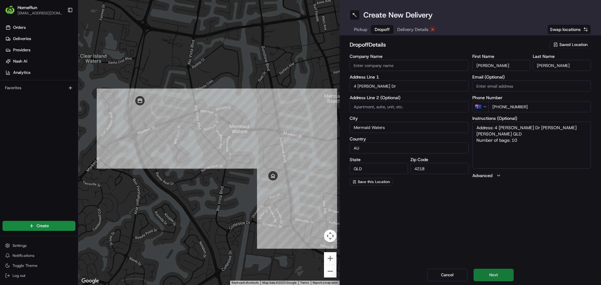 Image resolution: width=601 pixels, height=285 pixels. What do you see at coordinates (23, 256) in the screenshot?
I see `span: Notifications` at bounding box center [23, 256].